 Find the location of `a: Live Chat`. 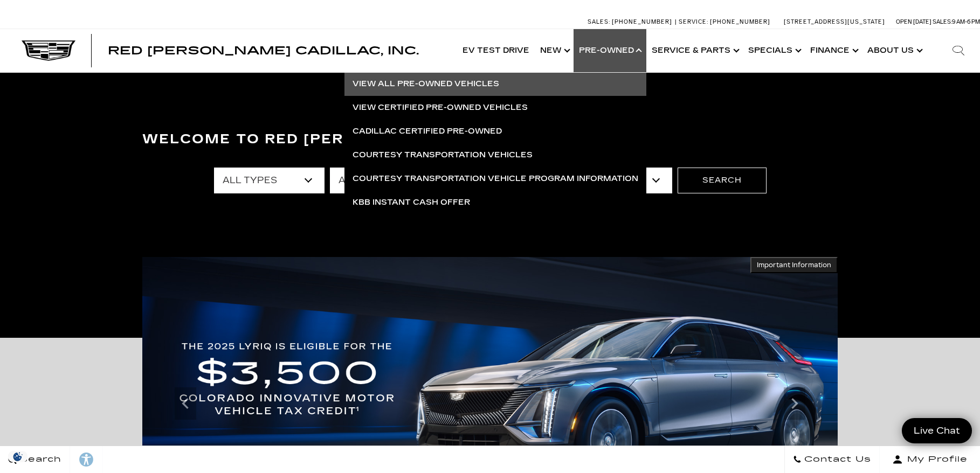

a: Live Chat is located at coordinates (937, 430).